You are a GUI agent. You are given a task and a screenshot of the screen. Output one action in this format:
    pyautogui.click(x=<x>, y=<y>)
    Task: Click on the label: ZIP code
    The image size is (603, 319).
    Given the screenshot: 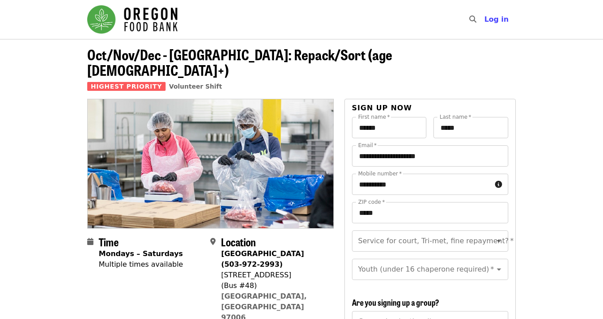 What is the action you would take?
    pyautogui.click(x=372, y=202)
    